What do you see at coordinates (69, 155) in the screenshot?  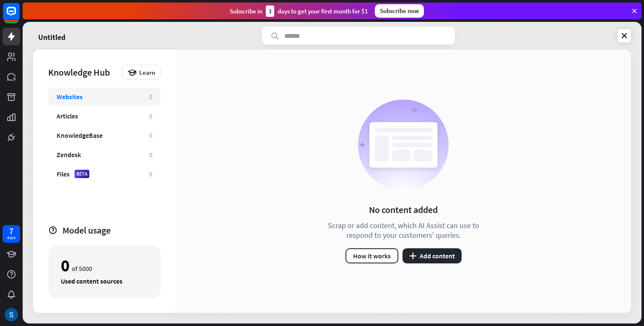 I see `div: Zendesk` at bounding box center [69, 155].